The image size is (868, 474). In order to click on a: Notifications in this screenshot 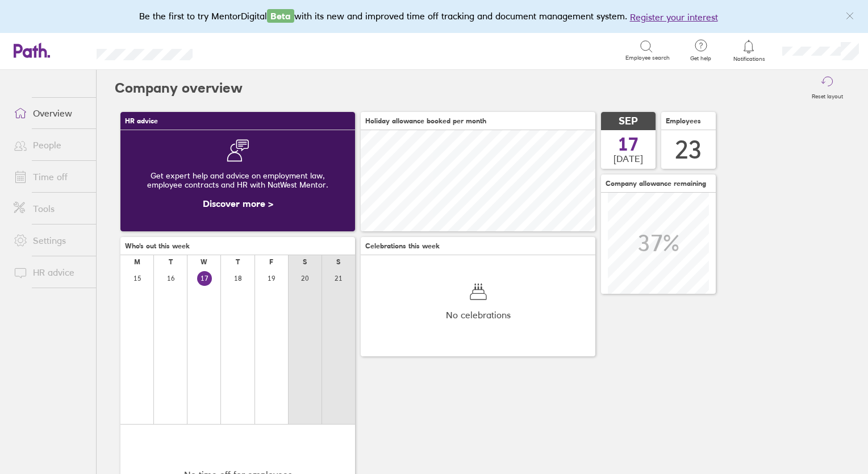, I will do `click(749, 51)`.